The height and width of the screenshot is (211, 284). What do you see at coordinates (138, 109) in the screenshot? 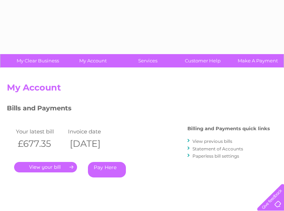
I see `h3: Bills and Payments` at bounding box center [138, 109].